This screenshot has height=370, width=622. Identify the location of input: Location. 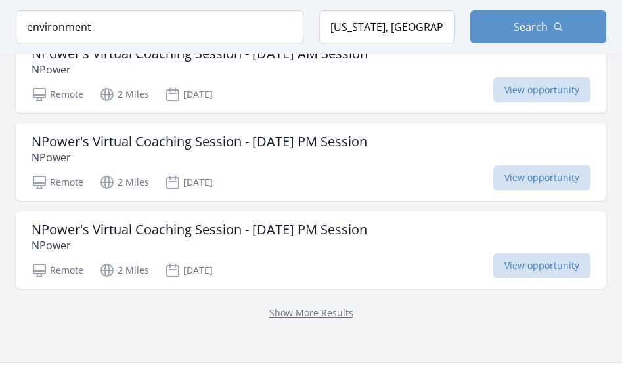
(387, 27).